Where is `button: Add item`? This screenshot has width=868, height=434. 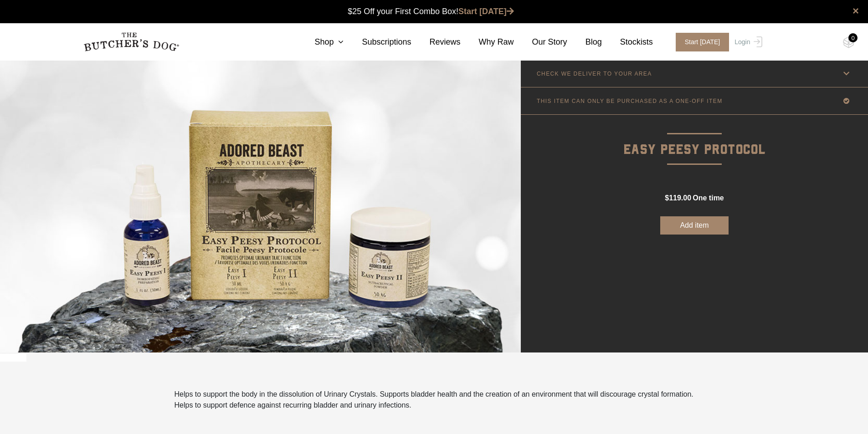 button: Add item is located at coordinates (695, 225).